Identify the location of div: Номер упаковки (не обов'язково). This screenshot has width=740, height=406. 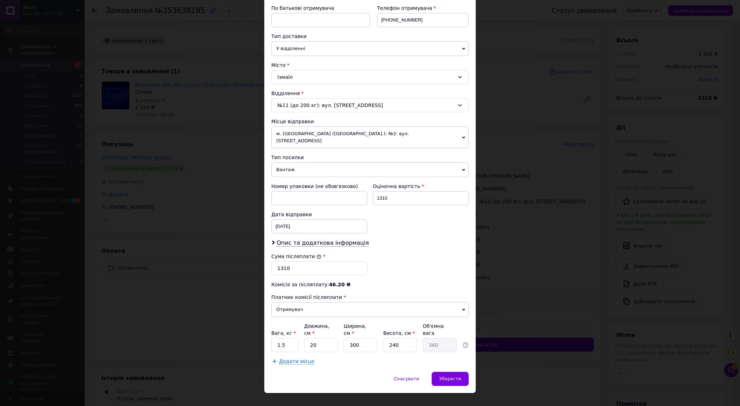
(319, 186).